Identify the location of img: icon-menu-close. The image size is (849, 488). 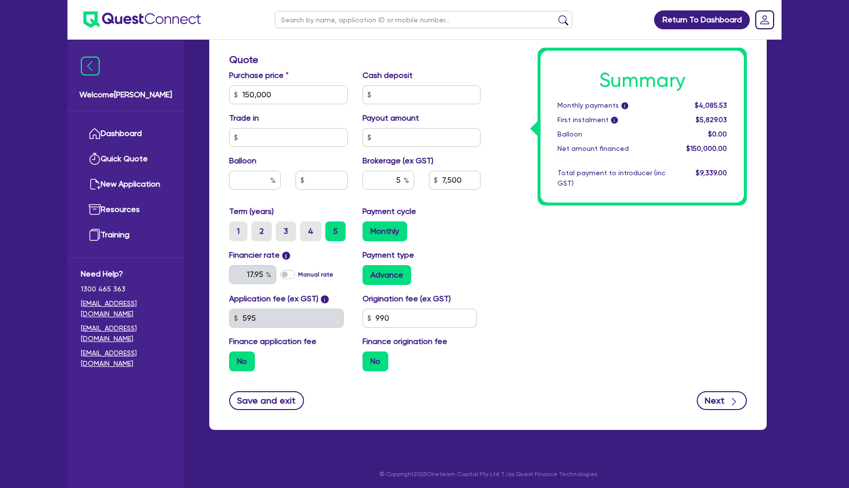
(90, 66).